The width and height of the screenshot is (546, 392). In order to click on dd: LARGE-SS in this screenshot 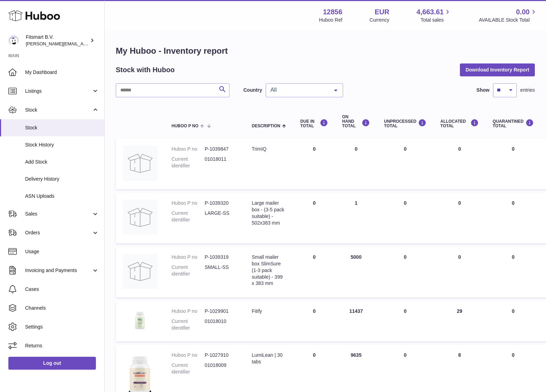, I will do `click(221, 217)`.